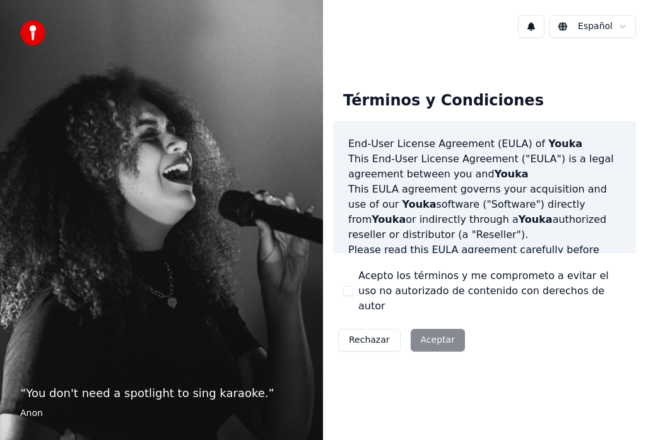 This screenshot has height=440, width=646. I want to click on p: This EULA agreement governs your acquisition and use of our software ("Software") directly from o..., so click(484, 212).